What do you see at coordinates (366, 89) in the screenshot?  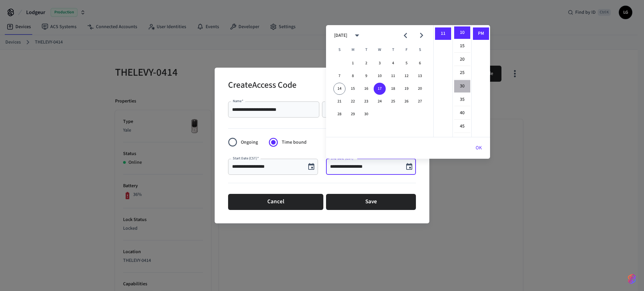 I see `button: 16` at bounding box center [366, 89].